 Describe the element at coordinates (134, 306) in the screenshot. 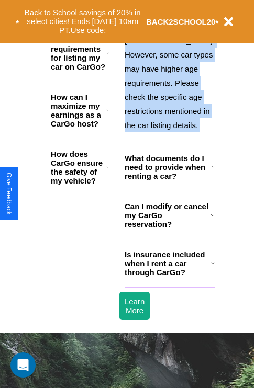

I see `button: Learn More` at that location.